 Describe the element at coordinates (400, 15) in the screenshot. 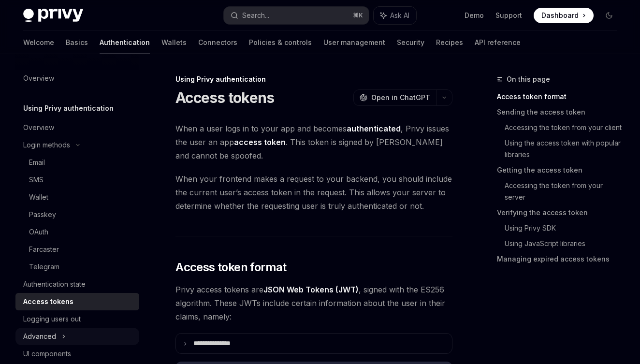

I see `span: Ask AI` at that location.